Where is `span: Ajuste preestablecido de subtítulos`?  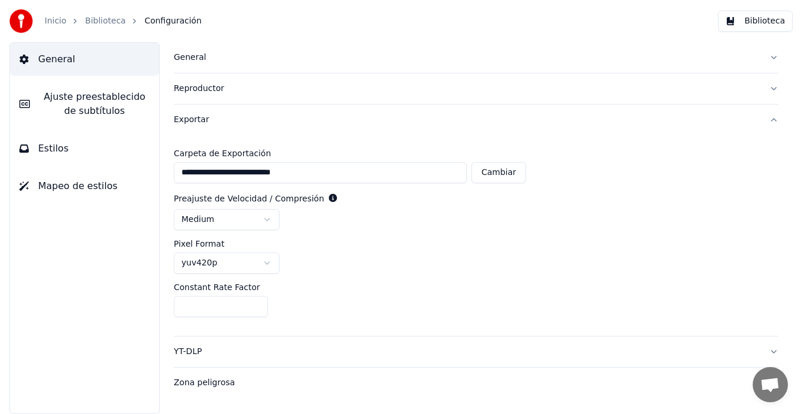 span: Ajuste preestablecido de subtítulos is located at coordinates (95, 104).